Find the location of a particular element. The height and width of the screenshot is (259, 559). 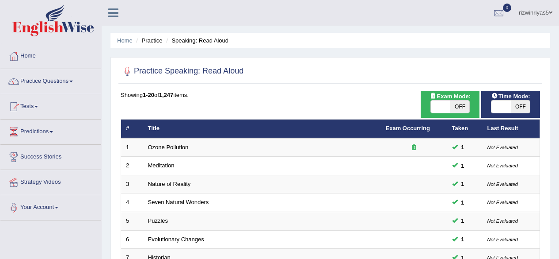

b: 1-20 is located at coordinates (148, 95).